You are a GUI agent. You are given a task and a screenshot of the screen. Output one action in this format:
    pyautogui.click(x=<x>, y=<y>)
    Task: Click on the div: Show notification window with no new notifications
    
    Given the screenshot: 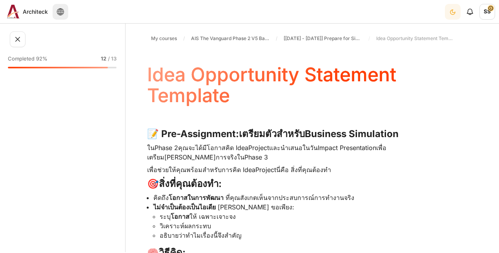 What is the action you would take?
    pyautogui.click(x=470, y=12)
    